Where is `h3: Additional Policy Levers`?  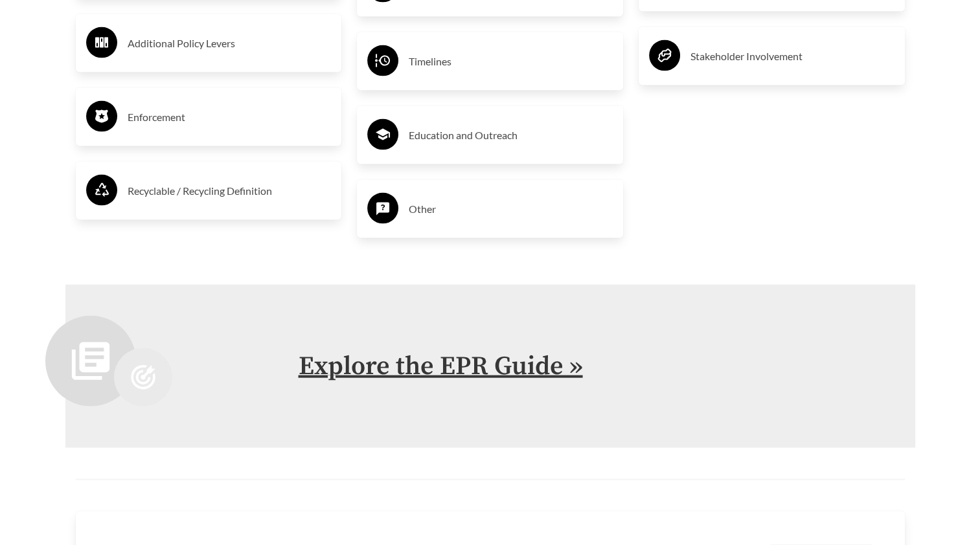 h3: Additional Policy Levers is located at coordinates (229, 43).